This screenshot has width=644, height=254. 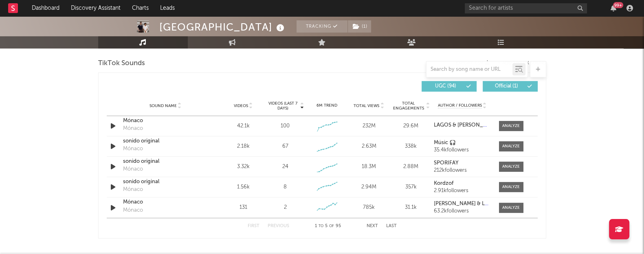 What do you see at coordinates (321, 226) in the screenshot?
I see `span: to` at bounding box center [321, 226].